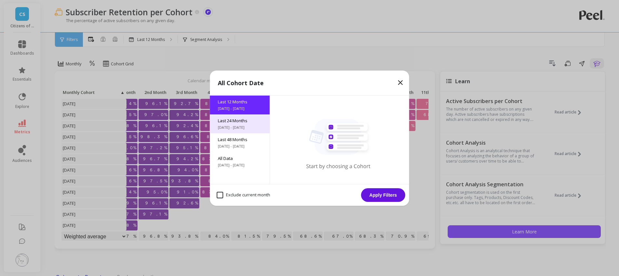  Describe the element at coordinates (240, 158) in the screenshot. I see `span: All Data` at that location.